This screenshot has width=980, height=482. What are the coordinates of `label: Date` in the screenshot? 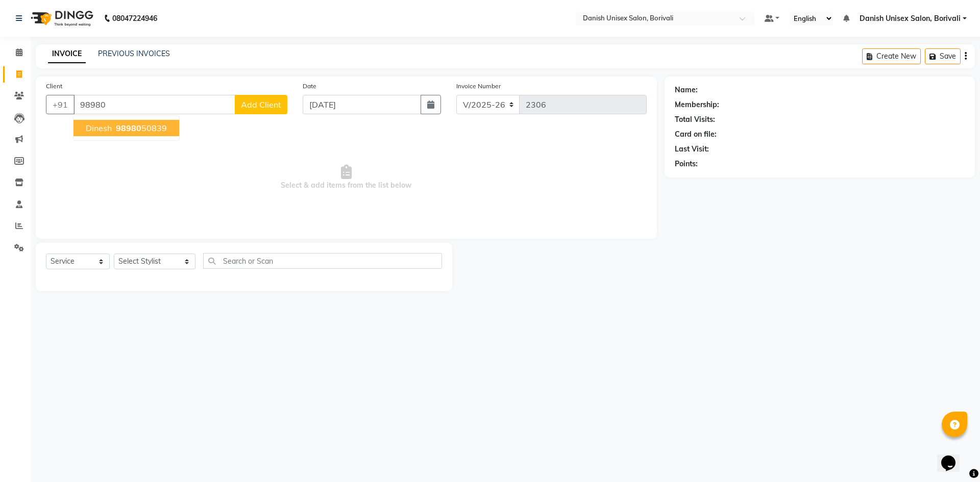 It's located at (309, 87).